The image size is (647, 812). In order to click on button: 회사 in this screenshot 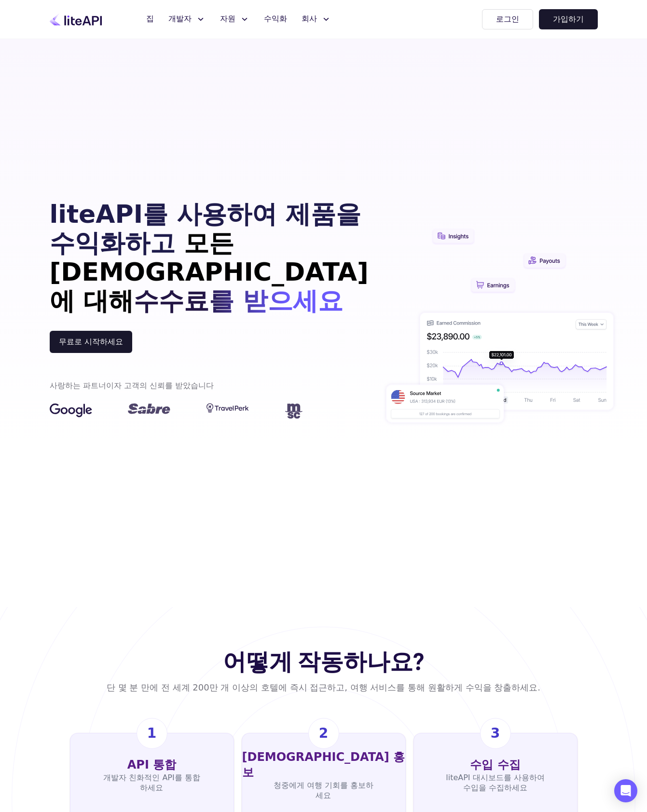, I will do `click(316, 20)`.